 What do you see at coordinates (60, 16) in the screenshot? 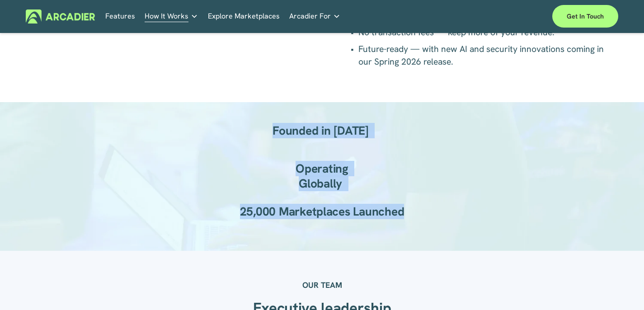
I see `img: Arcadier` at bounding box center [60, 16].